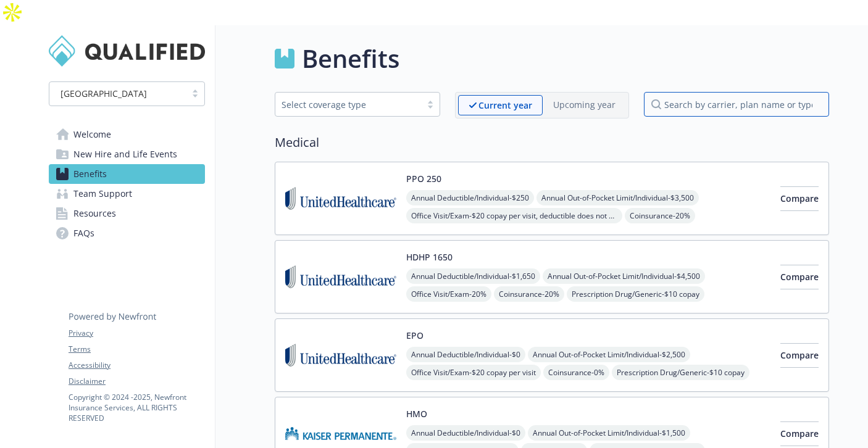 Image resolution: width=868 pixels, height=448 pixels. I want to click on span: Annual Out-of-Pocket Limit/Individual - $3,500, so click(618, 198).